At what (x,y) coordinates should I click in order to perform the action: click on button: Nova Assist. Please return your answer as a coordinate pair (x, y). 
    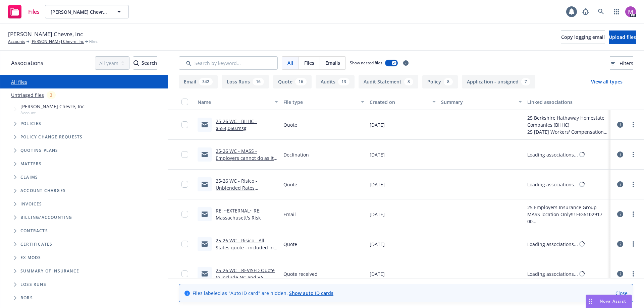
    Looking at the image, I should click on (609, 301).